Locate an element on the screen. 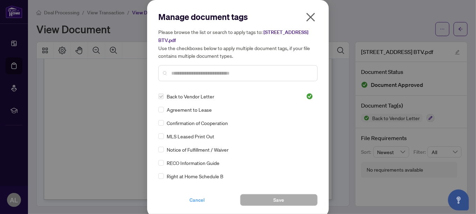 Image resolution: width=476 pixels, height=214 pixels. img: status is located at coordinates (310, 96).